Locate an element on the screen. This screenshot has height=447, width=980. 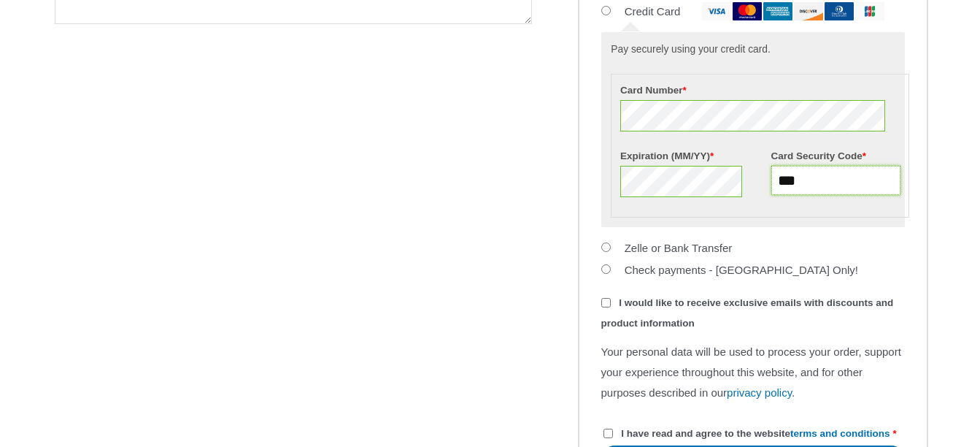
label: Card Number is located at coordinates (761, 90).